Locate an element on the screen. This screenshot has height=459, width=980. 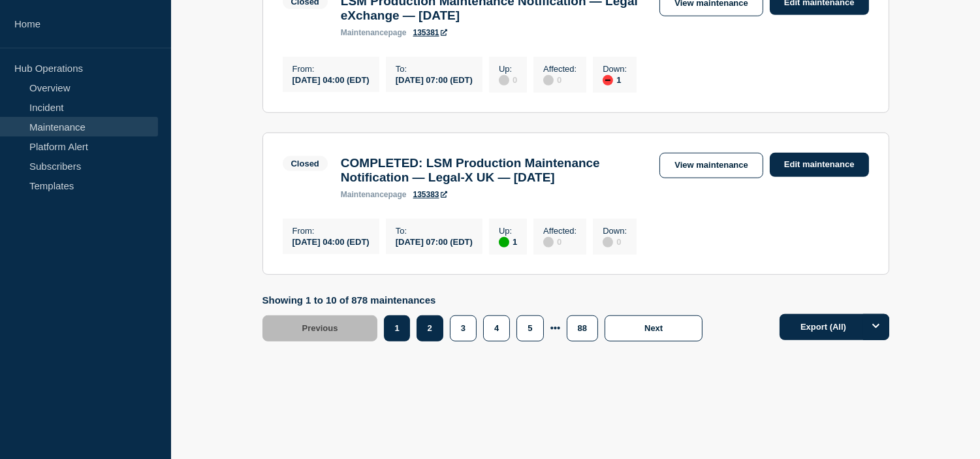
button: Next is located at coordinates (654, 329).